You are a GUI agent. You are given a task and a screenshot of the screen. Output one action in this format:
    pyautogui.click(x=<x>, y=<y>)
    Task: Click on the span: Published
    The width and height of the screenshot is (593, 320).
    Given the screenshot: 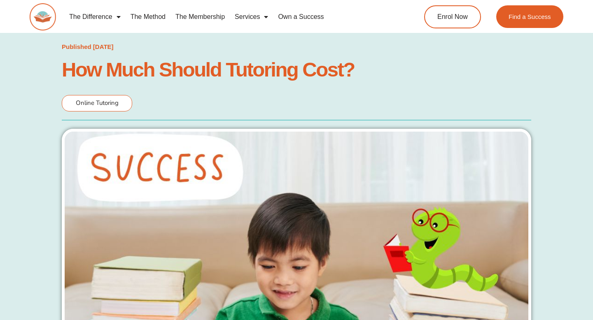 What is the action you would take?
    pyautogui.click(x=77, y=47)
    